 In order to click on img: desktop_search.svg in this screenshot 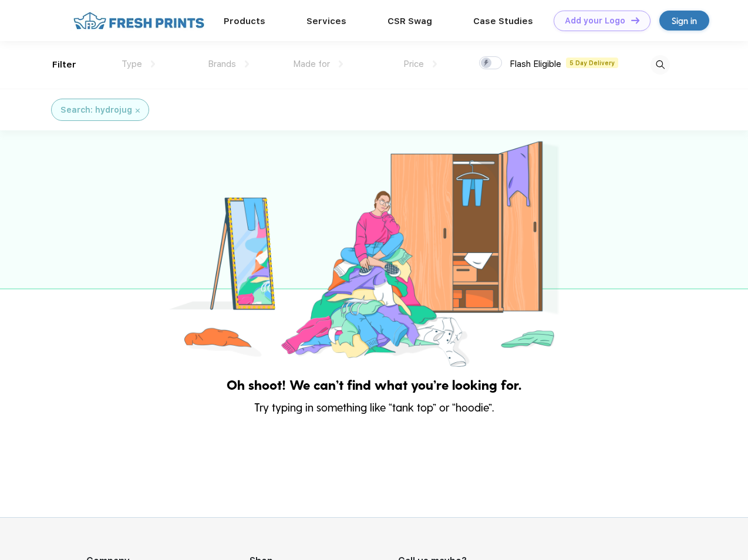, I will do `click(660, 65)`.